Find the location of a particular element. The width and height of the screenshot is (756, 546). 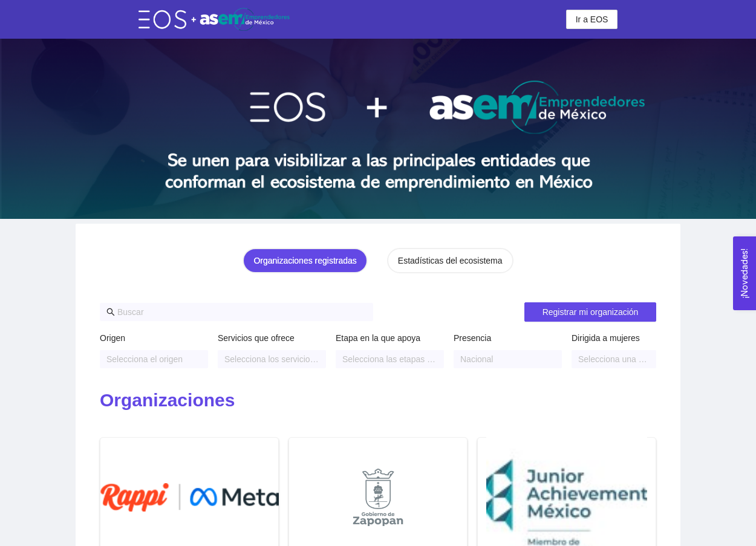

label: Presencia is located at coordinates (472, 338).